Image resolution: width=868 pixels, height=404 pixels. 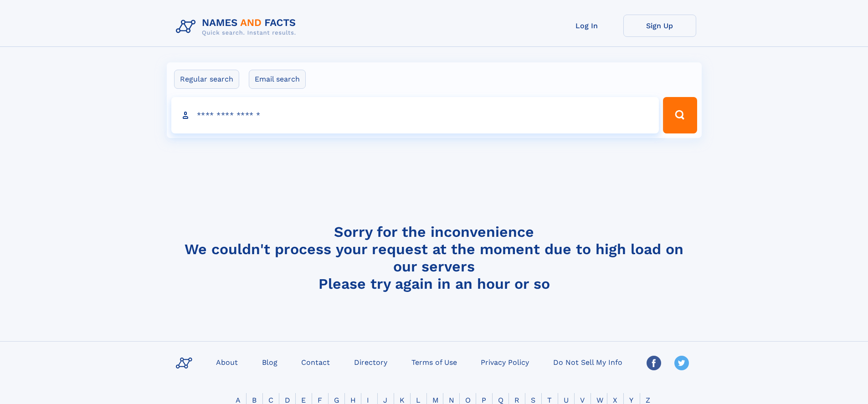 I want to click on label: Email search, so click(x=277, y=79).